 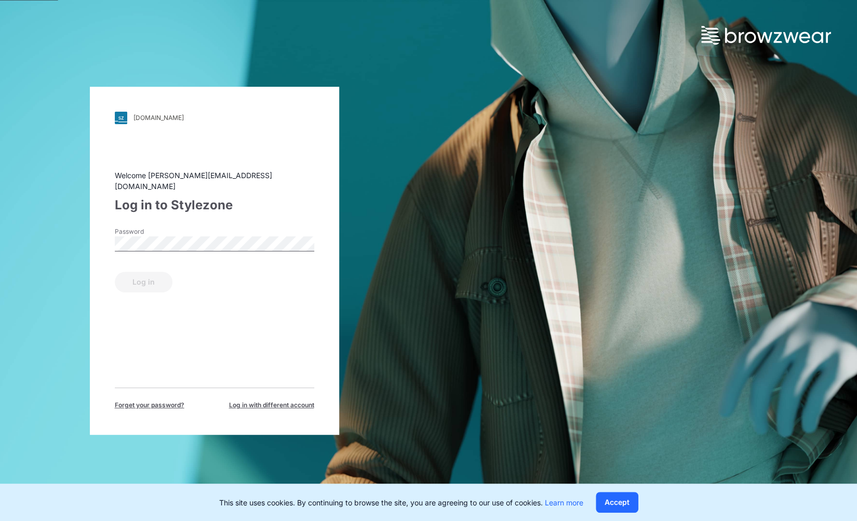 What do you see at coordinates (214, 205) in the screenshot?
I see `div: Log in to Stylezone` at bounding box center [214, 205].